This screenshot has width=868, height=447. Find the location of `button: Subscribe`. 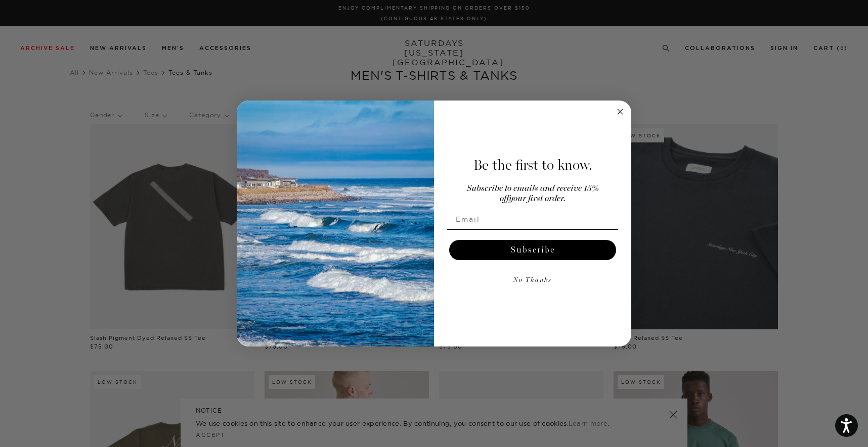

button: Subscribe is located at coordinates (533, 250).